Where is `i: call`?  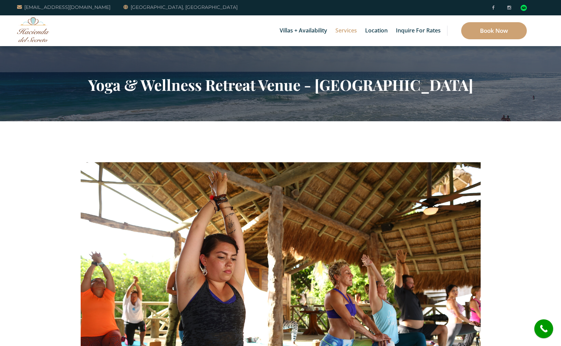 i: call is located at coordinates (543, 329).